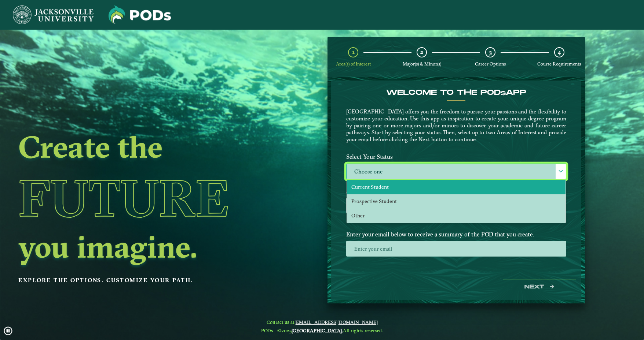 The height and width of the screenshot is (340, 644). Describe the element at coordinates (422, 64) in the screenshot. I see `span: Major(s) & Minor(s)` at that location.